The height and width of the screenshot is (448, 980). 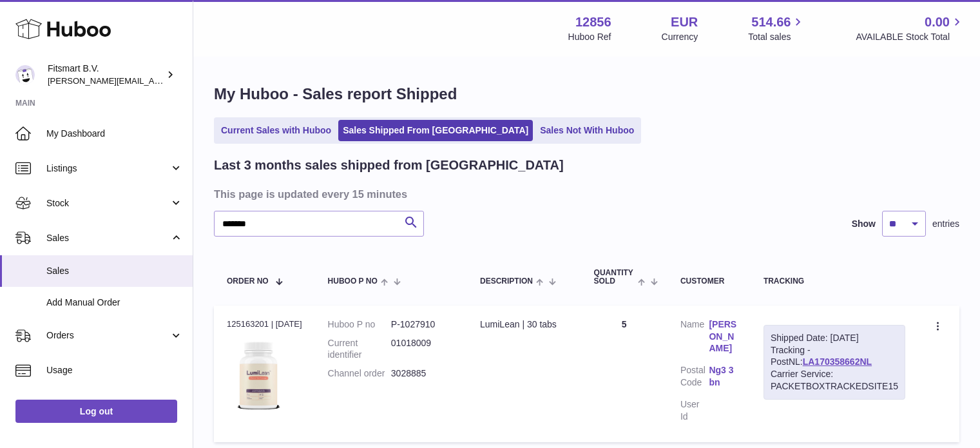 What do you see at coordinates (910, 29) in the screenshot?
I see `a: 0.00 AVAILABLE Stock Total` at bounding box center [910, 29].